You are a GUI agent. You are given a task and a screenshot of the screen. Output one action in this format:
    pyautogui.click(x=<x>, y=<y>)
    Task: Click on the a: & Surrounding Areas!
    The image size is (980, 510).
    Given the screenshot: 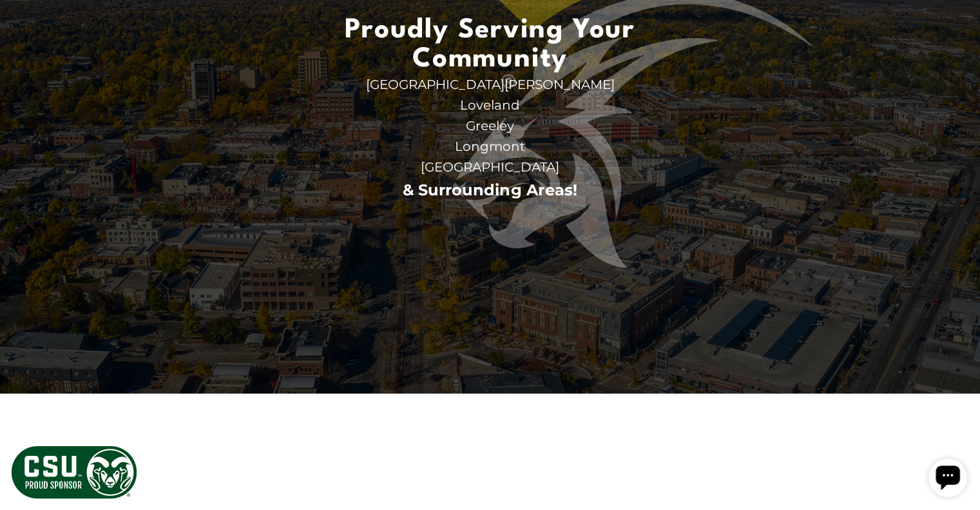 What is the action you would take?
    pyautogui.click(x=490, y=189)
    